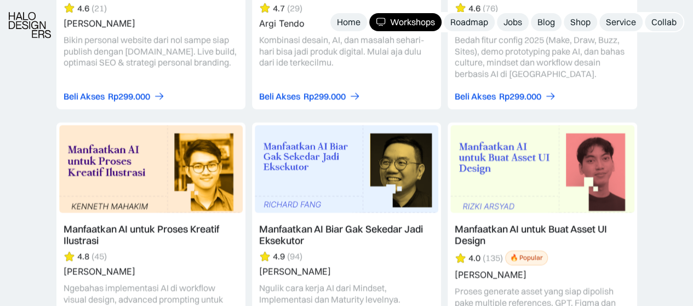 The image size is (693, 306). Describe the element at coordinates (405, 22) in the screenshot. I see `a: Workshops` at that location.